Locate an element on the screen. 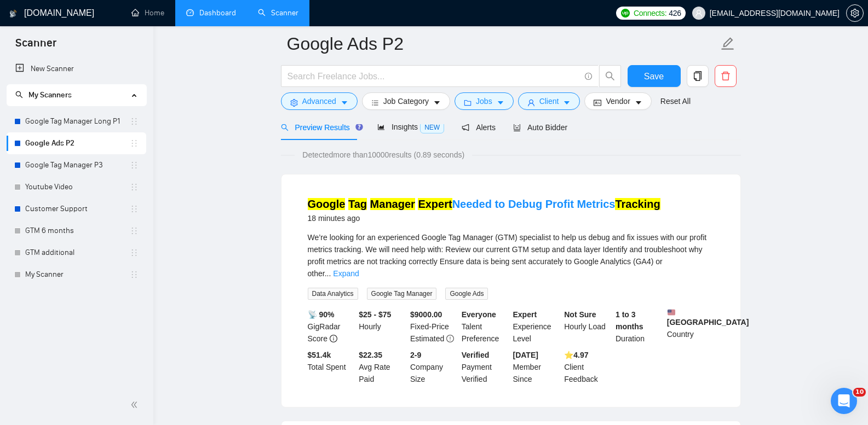  b: Verified is located at coordinates (475, 355).